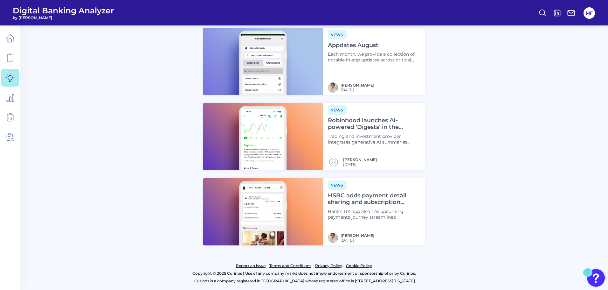 The width and height of the screenshot is (608, 290). Describe the element at coordinates (263, 61) in the screenshot. I see `img: Appdates - Phone.png` at that location.